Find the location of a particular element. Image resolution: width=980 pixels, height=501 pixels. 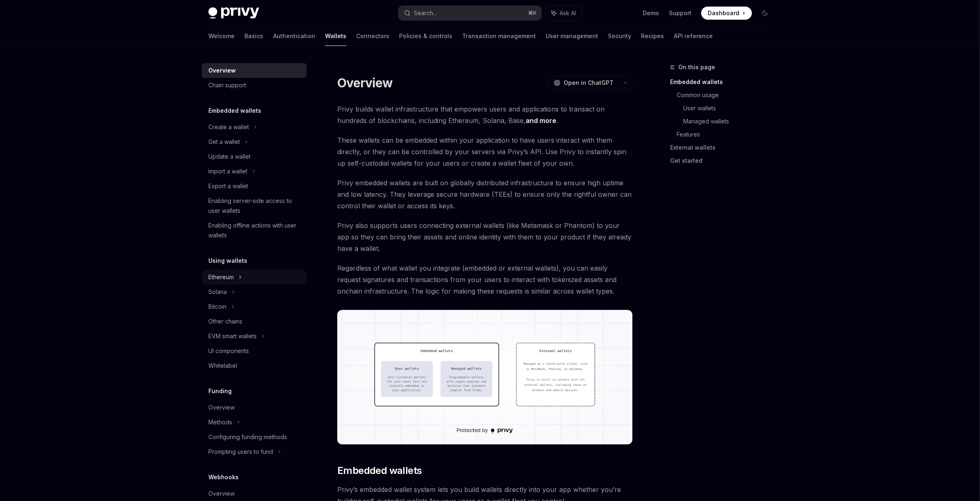

button: Toggle dark mode is located at coordinates (765, 13).